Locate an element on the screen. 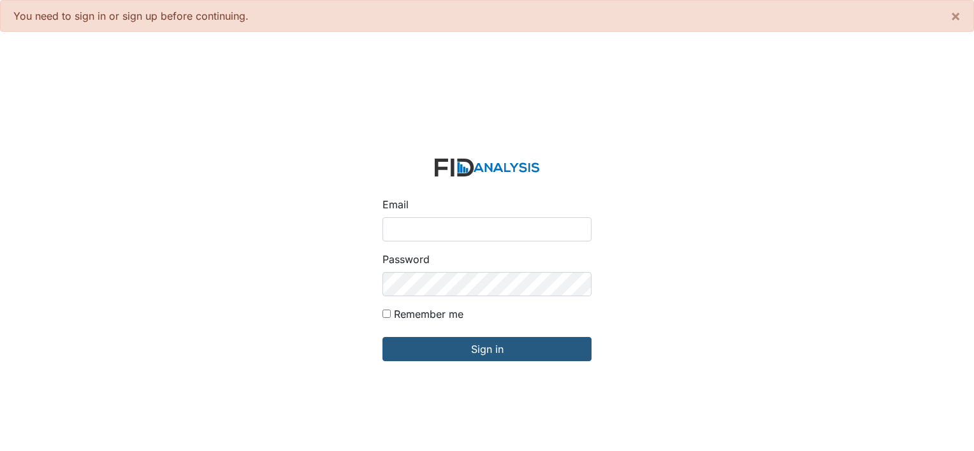 This screenshot has width=974, height=451. label: Password is located at coordinates (406, 259).